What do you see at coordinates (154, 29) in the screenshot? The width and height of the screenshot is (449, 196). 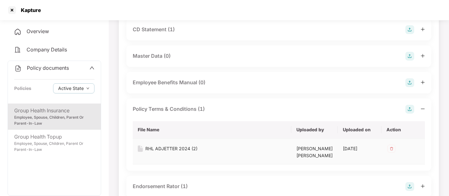 I see `div: CD Statement (1)` at bounding box center [154, 29].